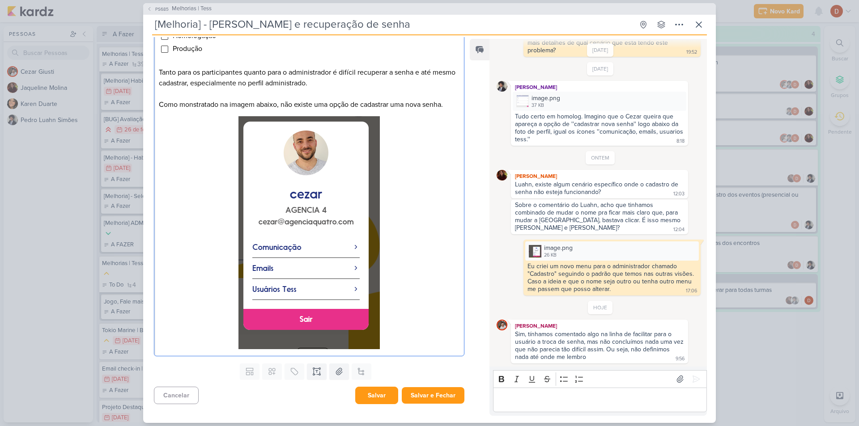 Image resolution: width=859 pixels, height=426 pixels. Describe the element at coordinates (502, 175) in the screenshot. I see `img: Jaqueline Molina` at that location.